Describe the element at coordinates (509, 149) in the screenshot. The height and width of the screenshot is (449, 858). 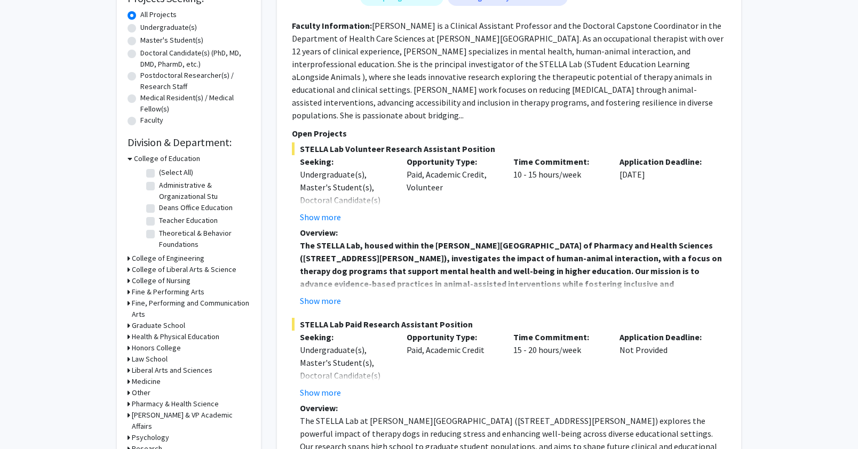
I see `span: STELLA Lab Volunteer Research Assistant Position` at that location.